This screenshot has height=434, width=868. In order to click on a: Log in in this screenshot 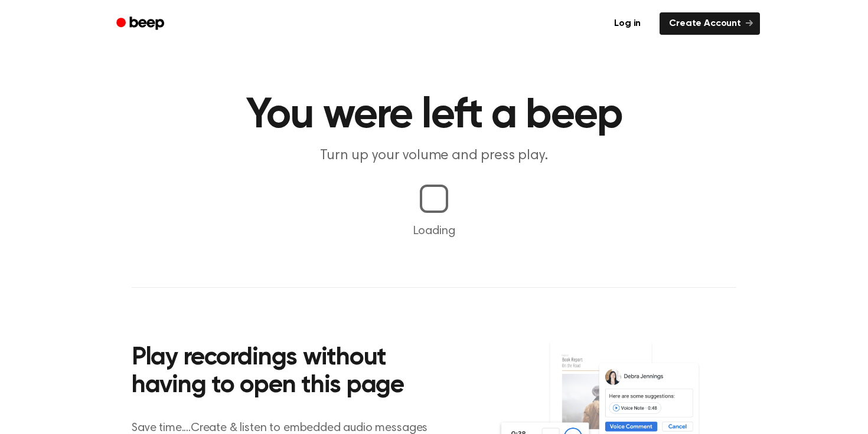, I will do `click(627, 24)`.